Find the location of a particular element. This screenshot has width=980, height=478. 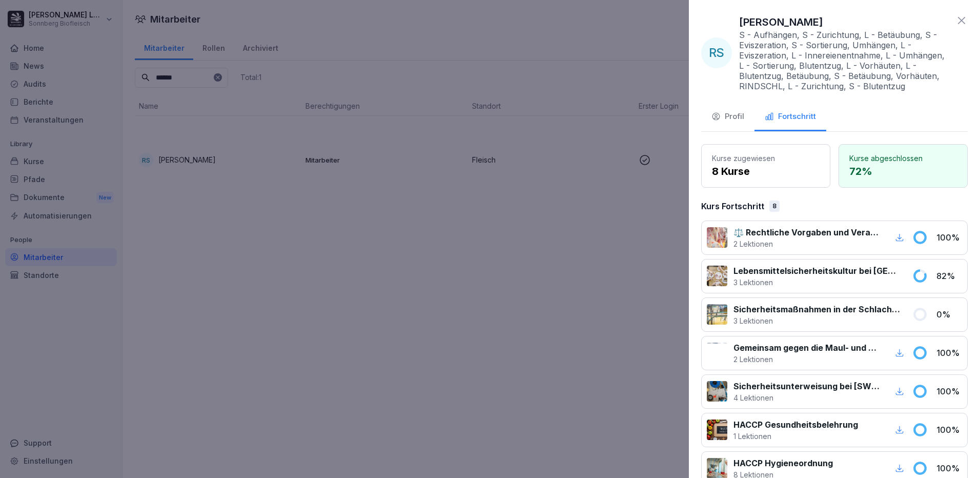

p: Kurse zugewiesen is located at coordinates (766, 158).